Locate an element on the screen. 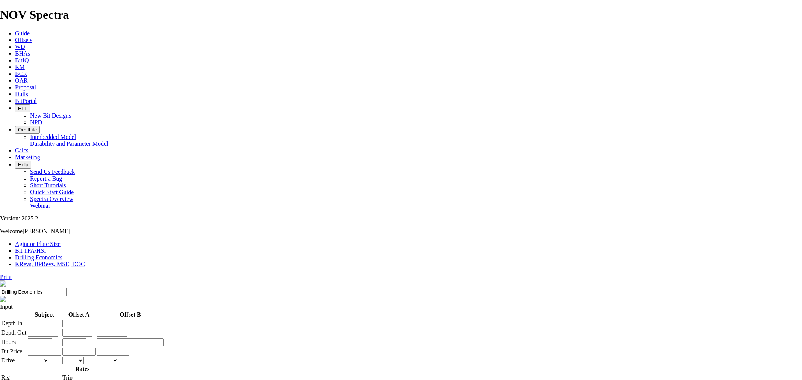 The height and width of the screenshot is (380, 802). a: Guide is located at coordinates (22, 33).